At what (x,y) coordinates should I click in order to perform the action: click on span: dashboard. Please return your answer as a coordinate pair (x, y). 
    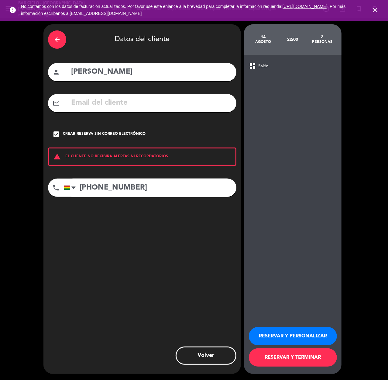
    Looking at the image, I should click on (253, 66).